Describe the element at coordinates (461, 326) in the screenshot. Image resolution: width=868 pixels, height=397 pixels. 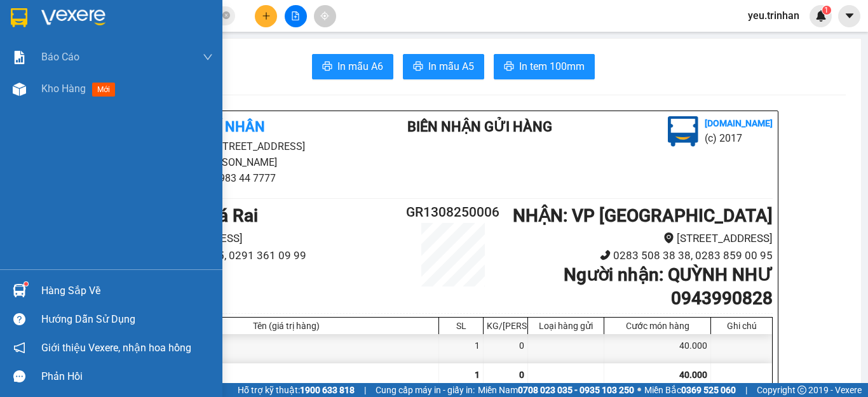
I see `div: SL` at that location.